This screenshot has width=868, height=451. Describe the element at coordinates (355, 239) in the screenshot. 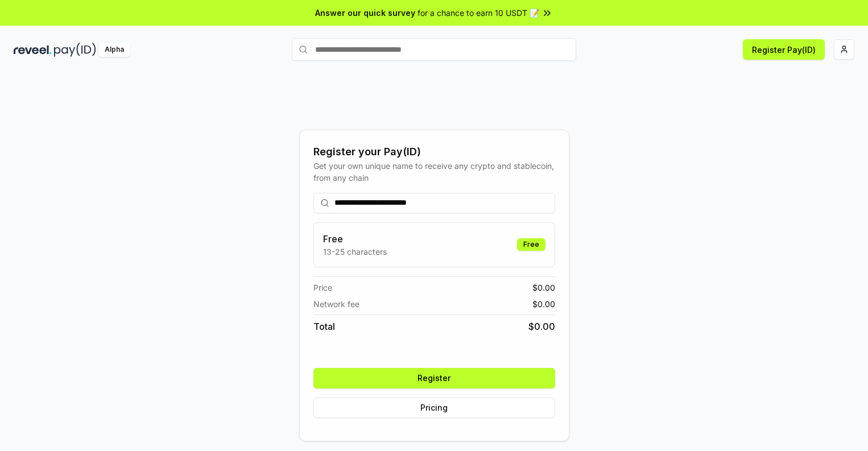

I see `h3: Free` at that location.